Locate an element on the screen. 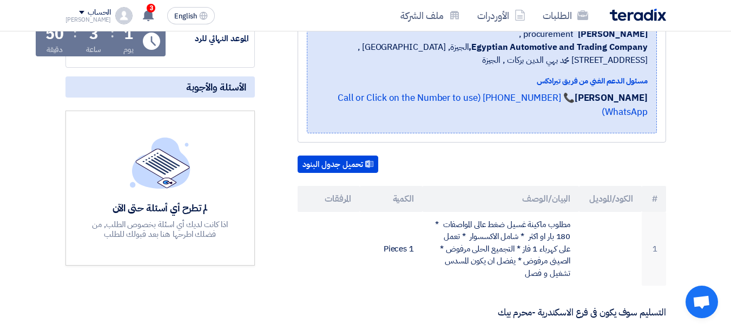 The width and height of the screenshot is (731, 329). div: Open chat is located at coordinates (702, 302).